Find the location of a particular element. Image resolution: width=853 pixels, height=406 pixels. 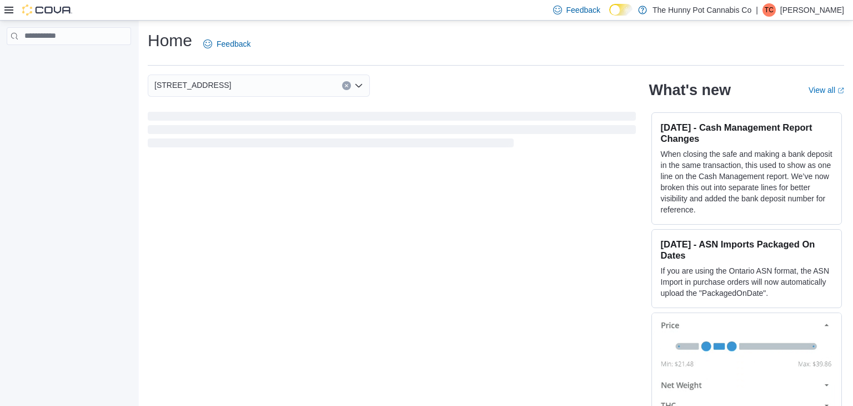

span: TC is located at coordinates (770, 10).